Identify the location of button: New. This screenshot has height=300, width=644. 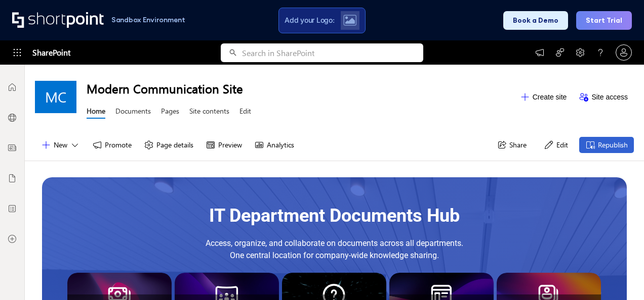
(60, 145).